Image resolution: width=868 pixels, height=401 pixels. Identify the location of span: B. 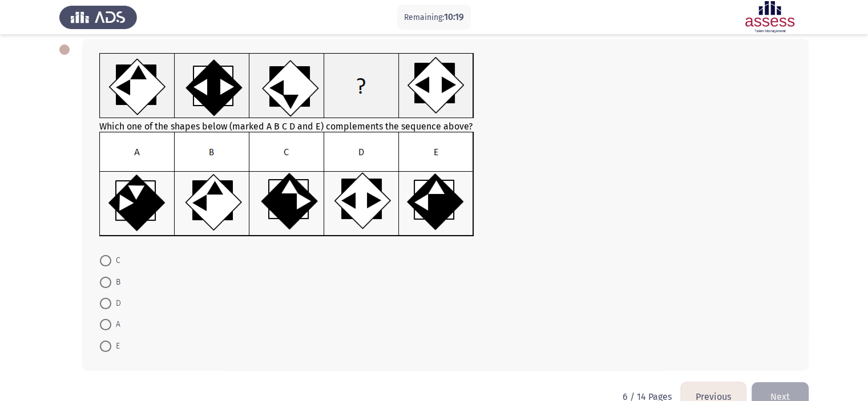
(116, 283).